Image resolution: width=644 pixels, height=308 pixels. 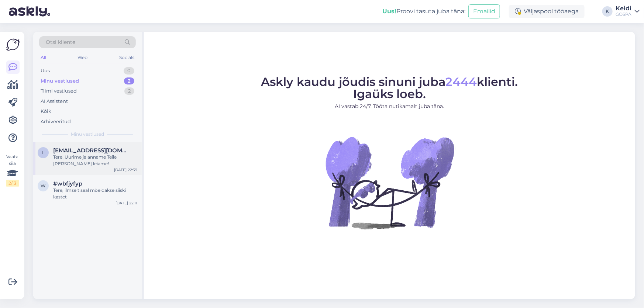 I want to click on div: All, so click(x=43, y=58).